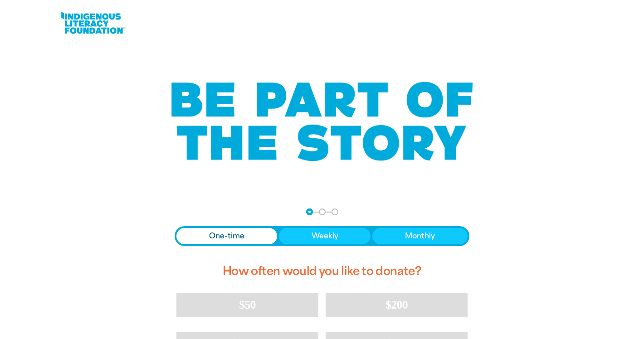  Describe the element at coordinates (310, 212) in the screenshot. I see `button: Navigate to step 1 of 3 to enter your donation amount` at that location.